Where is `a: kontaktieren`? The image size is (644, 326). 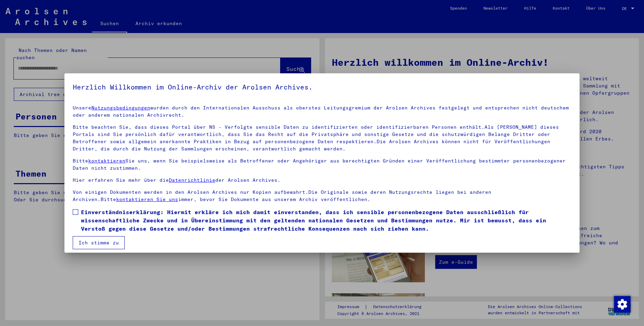 a: kontaktieren is located at coordinates (107, 161).